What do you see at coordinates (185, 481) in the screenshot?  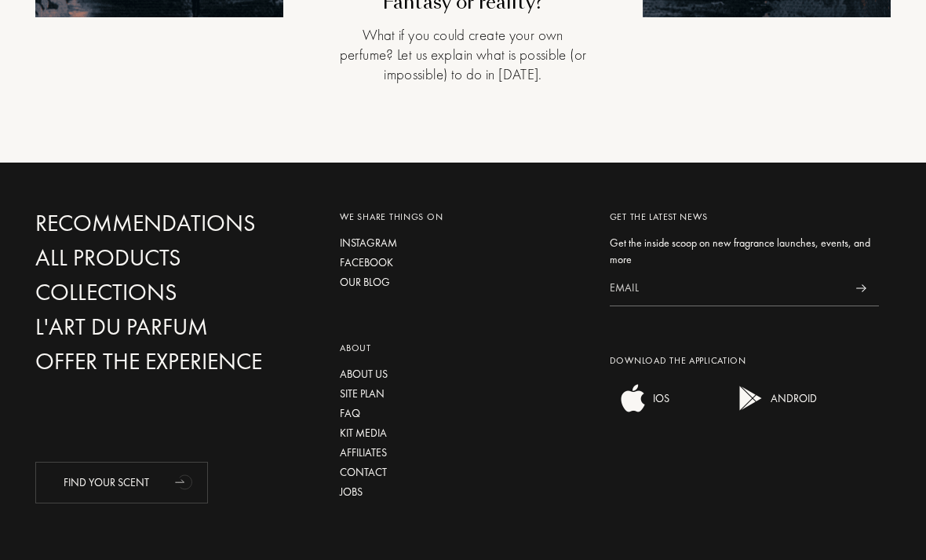 I see `div: animation` at bounding box center [185, 481].